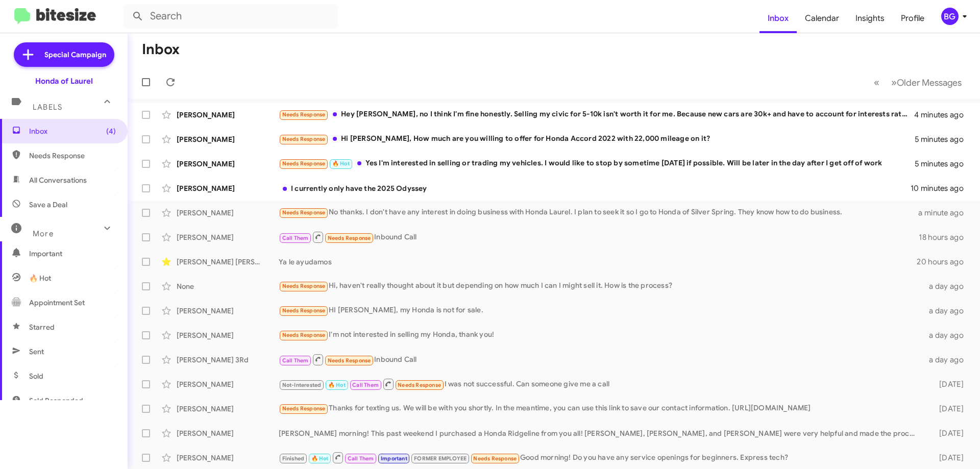 The height and width of the screenshot is (469, 980). I want to click on div: a minute ago, so click(945, 213).